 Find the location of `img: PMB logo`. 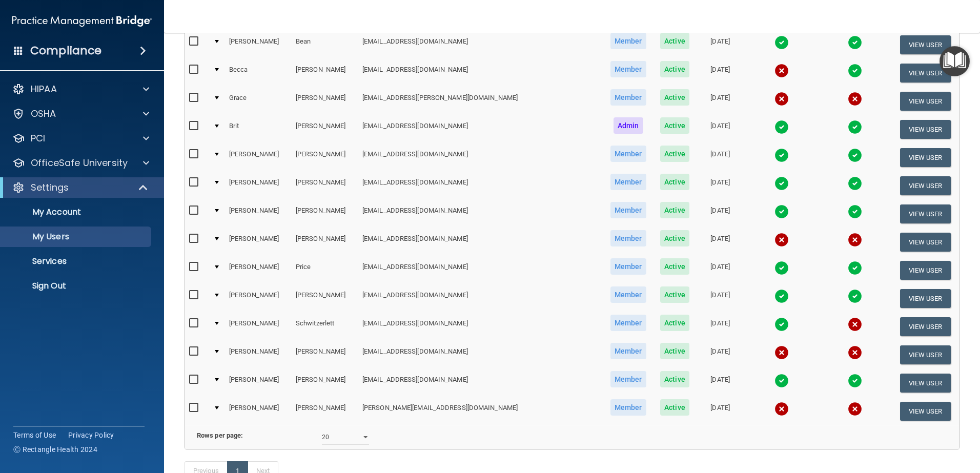

img: PMB logo is located at coordinates (82, 21).